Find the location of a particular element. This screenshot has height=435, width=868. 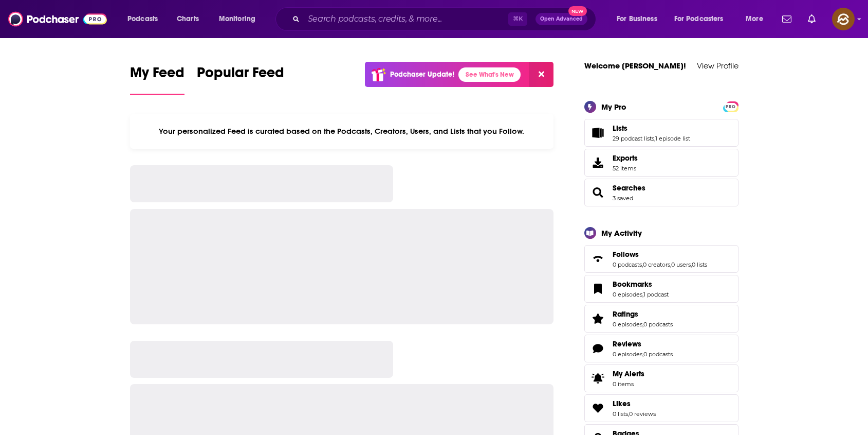

span: New is located at coordinates (578, 11).